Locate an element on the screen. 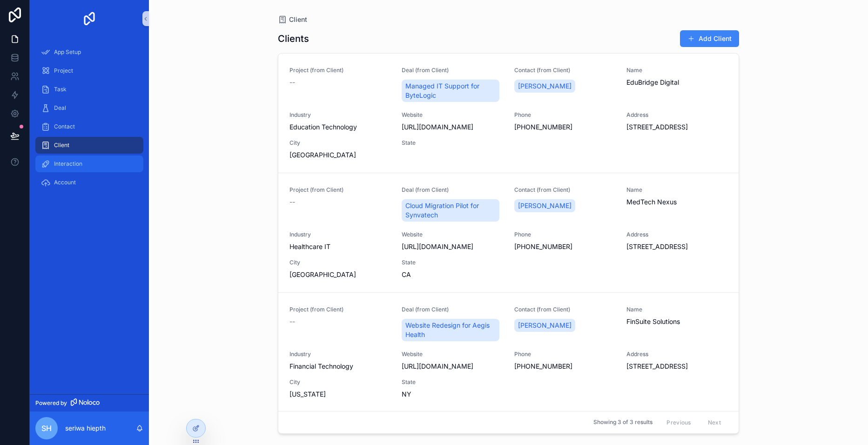 The height and width of the screenshot is (445, 868). a: Project (from Client)--Deal (from Client)Cloud Migration Pilot for SynvatechContact (from Client)... is located at coordinates (508, 232).